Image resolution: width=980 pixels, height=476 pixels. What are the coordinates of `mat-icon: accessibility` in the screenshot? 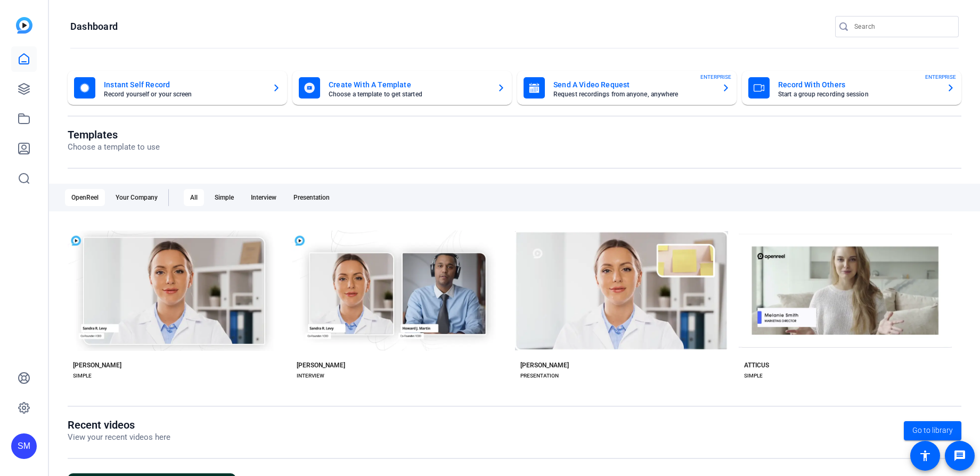 It's located at (925, 456).